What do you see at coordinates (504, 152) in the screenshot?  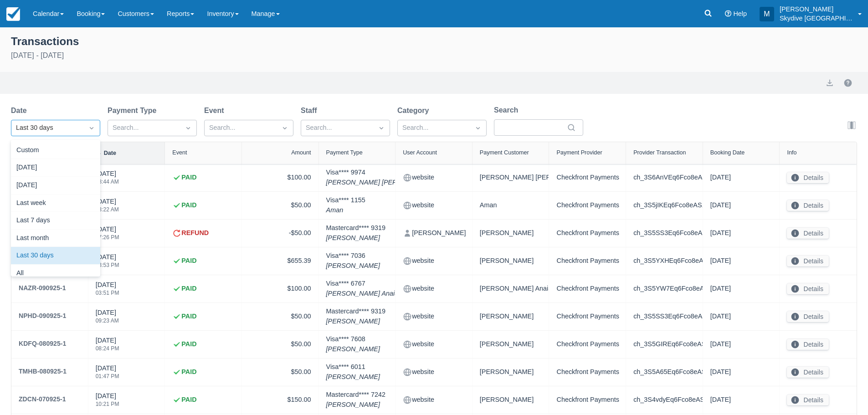 I see `div: Payment Customer` at bounding box center [504, 152].